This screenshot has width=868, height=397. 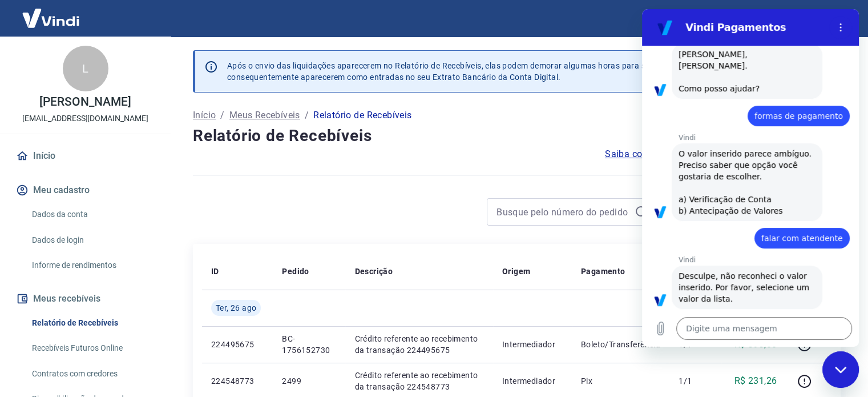 What do you see at coordinates (265, 116) in the screenshot?
I see `a: Meus Recebíveis` at bounding box center [265, 116].